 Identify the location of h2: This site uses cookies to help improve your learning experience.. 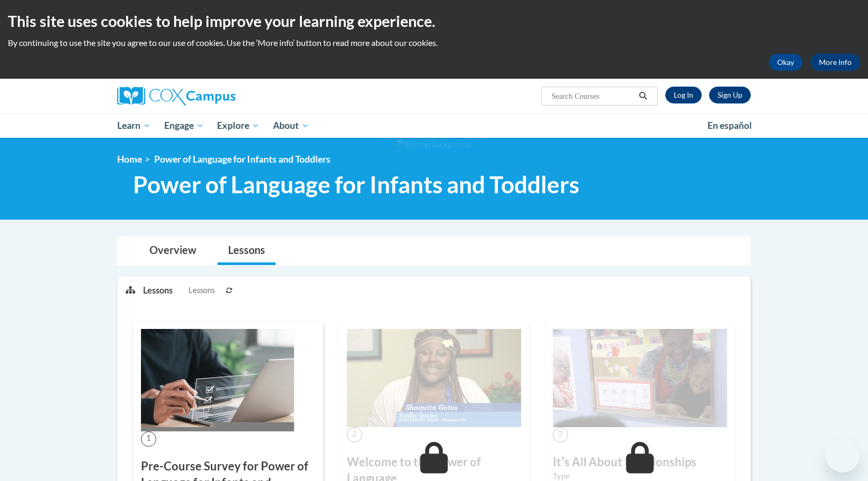
(434, 21).